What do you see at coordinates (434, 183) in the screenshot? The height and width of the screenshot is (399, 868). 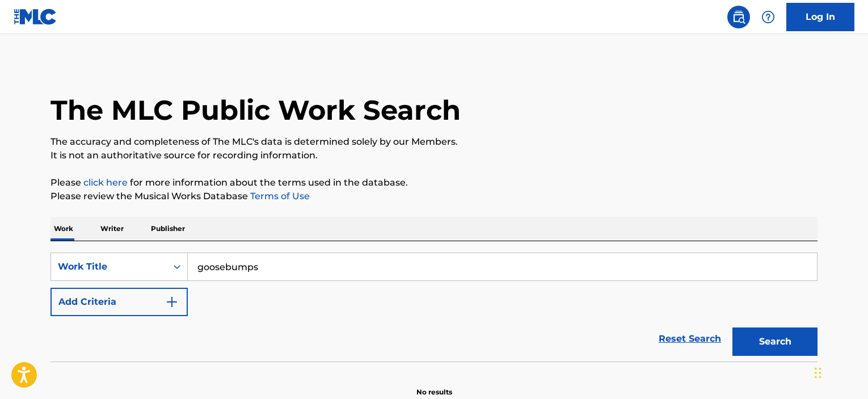 I see `p: Please for more information about the terms used in the database.` at bounding box center [434, 183].